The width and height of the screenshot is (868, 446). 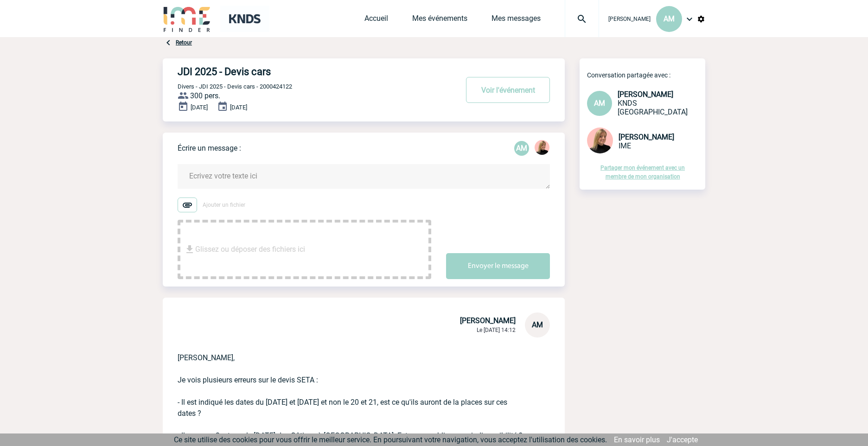 I want to click on a: En savoir plus, so click(x=637, y=439).